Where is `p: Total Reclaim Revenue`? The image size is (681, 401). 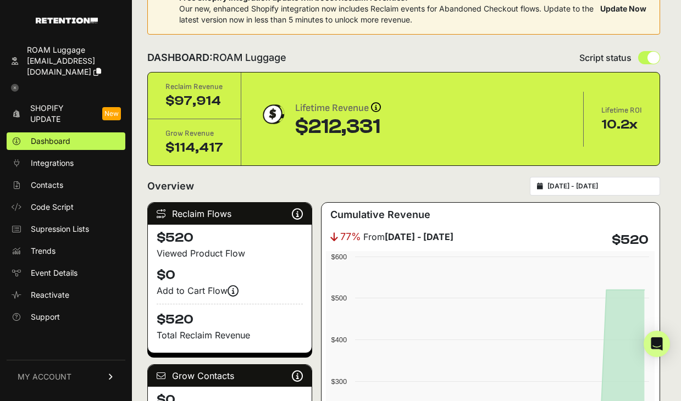
p: Total Reclaim Revenue is located at coordinates (230, 335).